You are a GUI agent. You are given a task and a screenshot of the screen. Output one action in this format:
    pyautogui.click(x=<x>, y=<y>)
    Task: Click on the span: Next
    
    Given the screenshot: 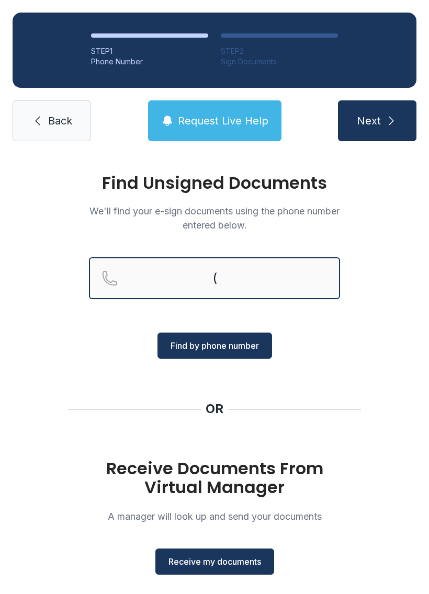 What is the action you would take?
    pyautogui.click(x=369, y=121)
    